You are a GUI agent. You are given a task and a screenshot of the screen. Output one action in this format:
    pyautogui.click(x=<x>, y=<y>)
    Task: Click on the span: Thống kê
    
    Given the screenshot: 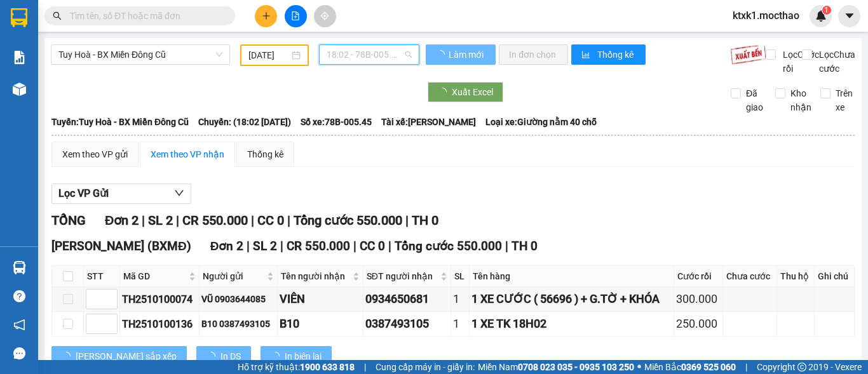 What is the action you would take?
    pyautogui.click(x=617, y=55)
    